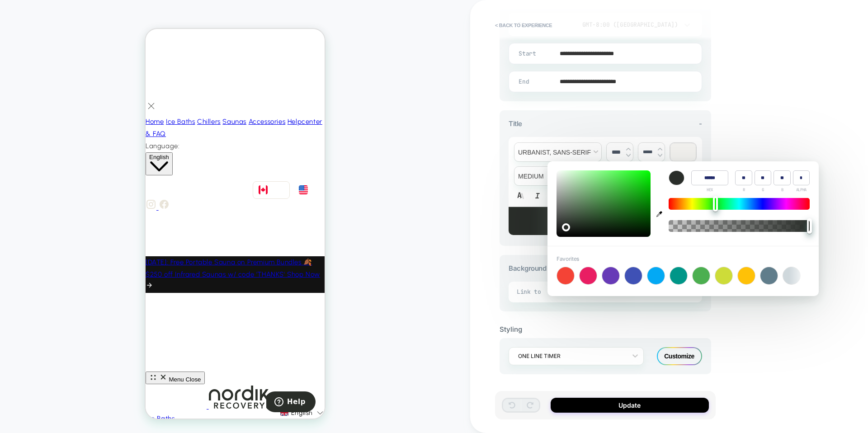 This screenshot has height=433, width=868. What do you see at coordinates (558, 152) in the screenshot?
I see `span: font` at bounding box center [558, 152].